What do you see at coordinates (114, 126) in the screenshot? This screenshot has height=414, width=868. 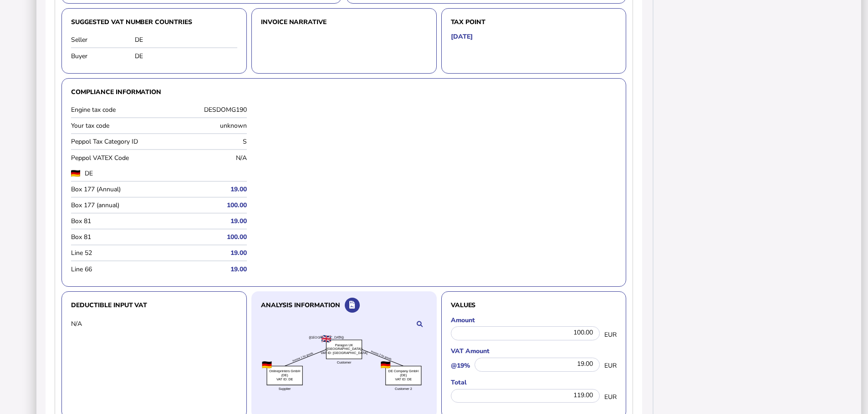 I see `label: Your tax code` at bounding box center [114, 126].